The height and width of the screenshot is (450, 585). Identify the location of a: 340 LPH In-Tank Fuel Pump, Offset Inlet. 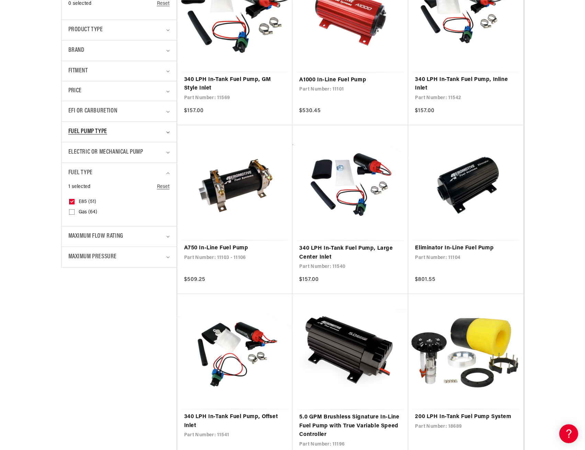
(235, 422).